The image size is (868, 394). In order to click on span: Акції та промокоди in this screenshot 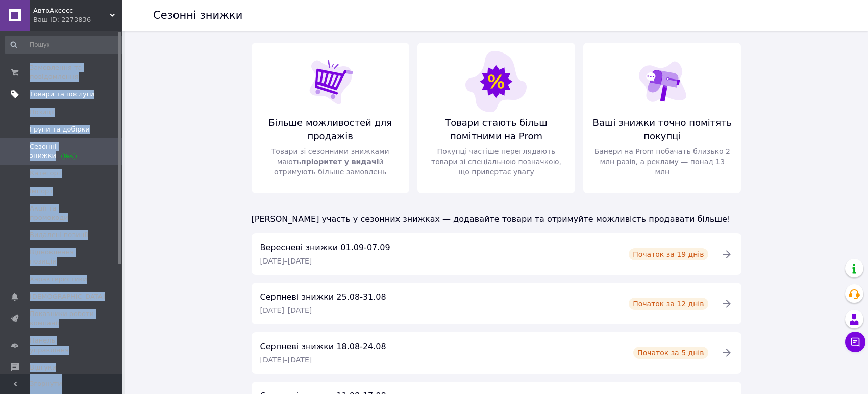, I will do `click(61, 213)`.